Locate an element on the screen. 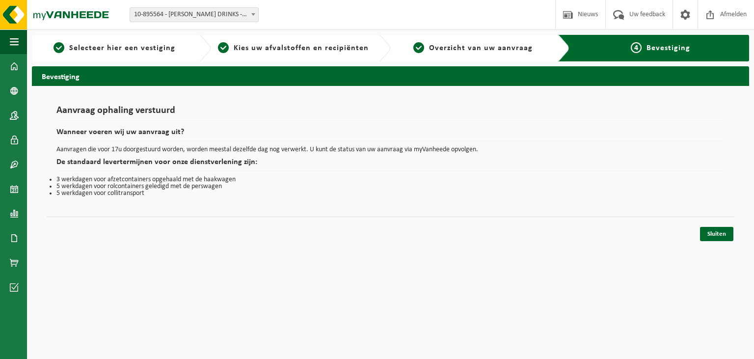  h2: Wanneer voeren wij uw aanvraag uit? is located at coordinates (390, 135).